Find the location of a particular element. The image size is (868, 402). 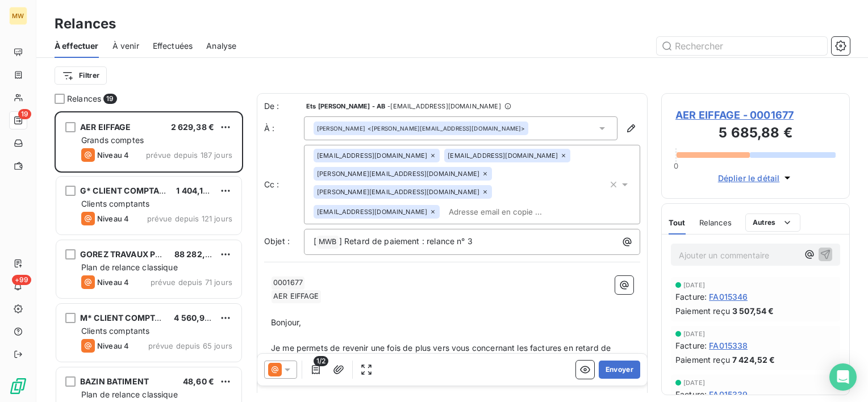

input: Adresse email en copie ... is located at coordinates (509, 212).